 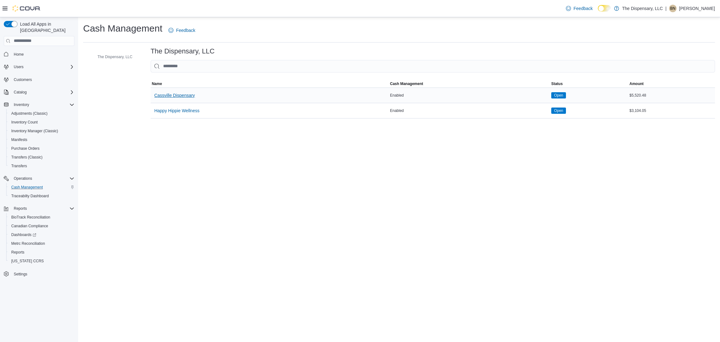 What do you see at coordinates (21, 105) in the screenshot?
I see `button: Inventory` at bounding box center [21, 105].